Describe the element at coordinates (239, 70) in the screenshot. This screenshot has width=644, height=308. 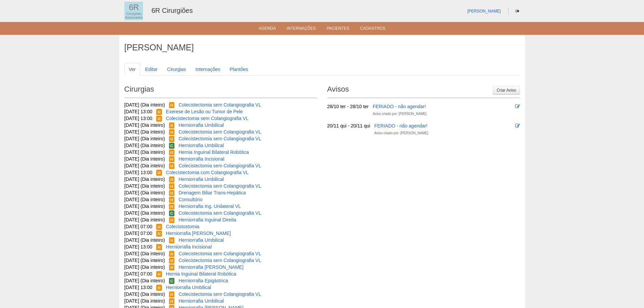
I see `a: Plantões` at that location.